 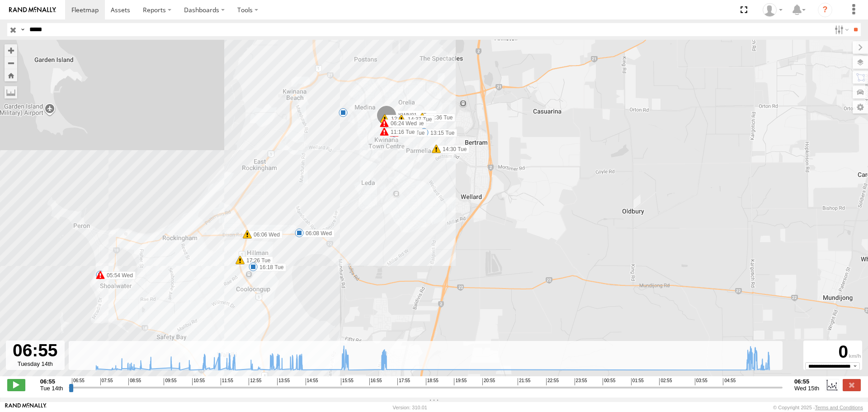 I want to click on label: Map Settings, so click(x=860, y=107).